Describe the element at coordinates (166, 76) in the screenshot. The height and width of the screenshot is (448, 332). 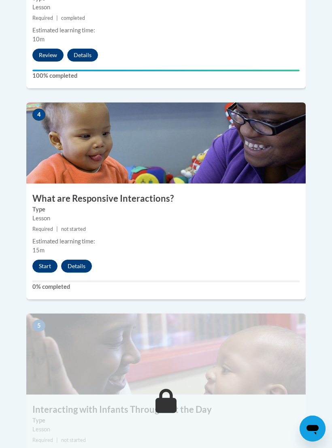
I see `label: 100% completed` at that location.